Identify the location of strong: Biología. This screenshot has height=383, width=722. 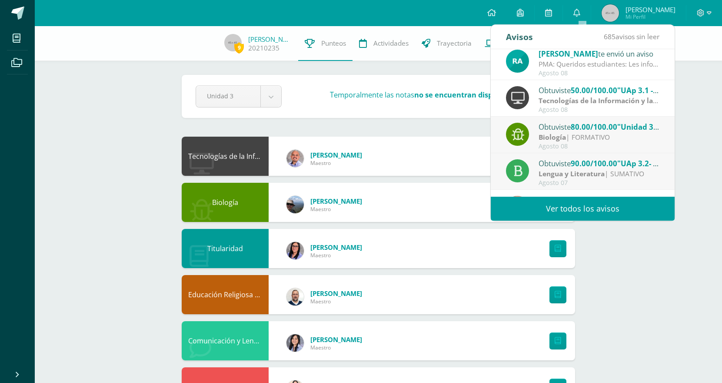
(552, 137).